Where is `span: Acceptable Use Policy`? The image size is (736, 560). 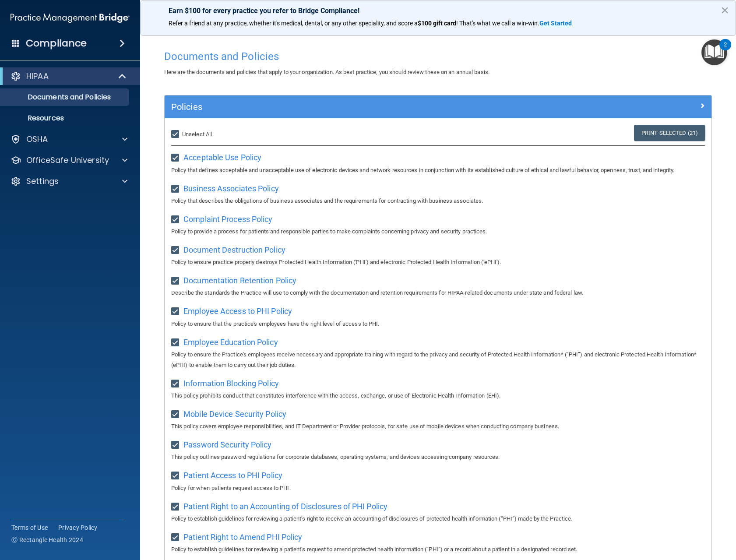 span: Acceptable Use Policy is located at coordinates (223, 157).